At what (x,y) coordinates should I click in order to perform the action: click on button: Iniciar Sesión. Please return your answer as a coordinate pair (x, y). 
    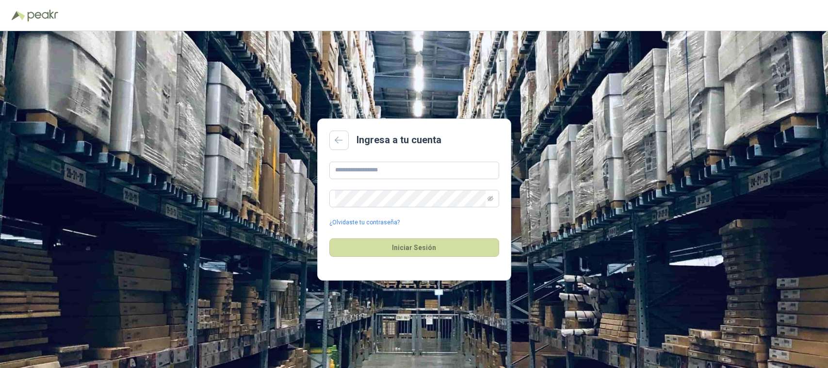
    Looking at the image, I should click on (414, 247).